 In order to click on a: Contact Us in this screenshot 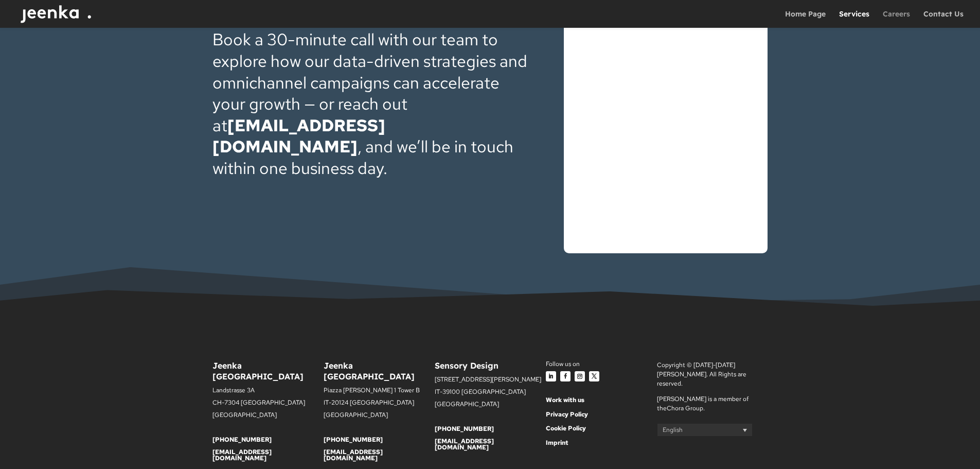, I will do `click(943, 19)`.